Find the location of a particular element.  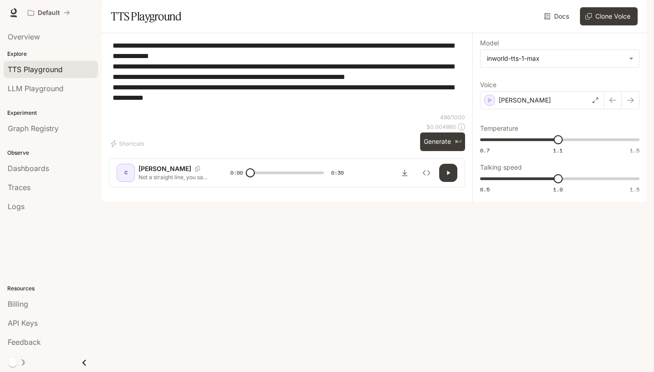

button: Generate⌘⏎ is located at coordinates (442, 142).